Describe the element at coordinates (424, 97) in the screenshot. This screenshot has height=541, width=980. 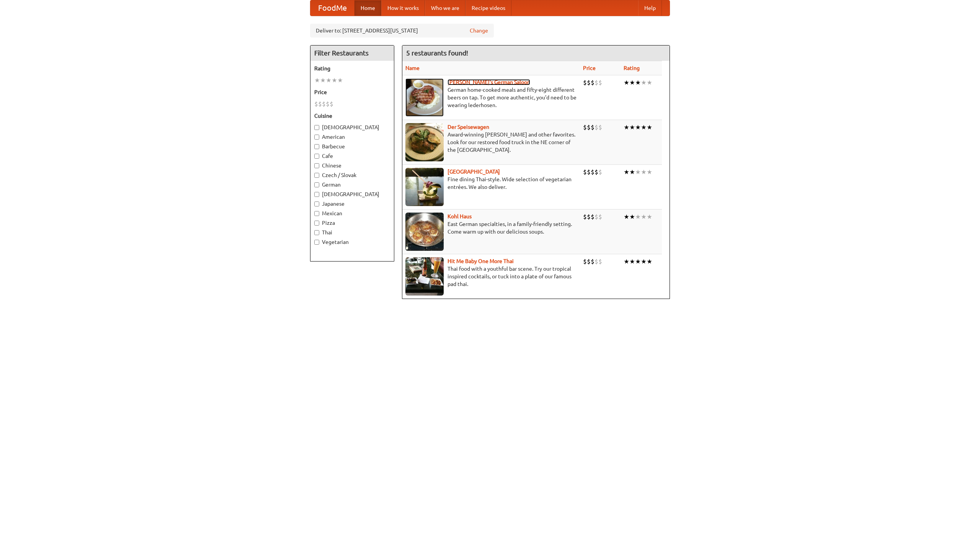
I see `img: esthers.jpg` at that location.